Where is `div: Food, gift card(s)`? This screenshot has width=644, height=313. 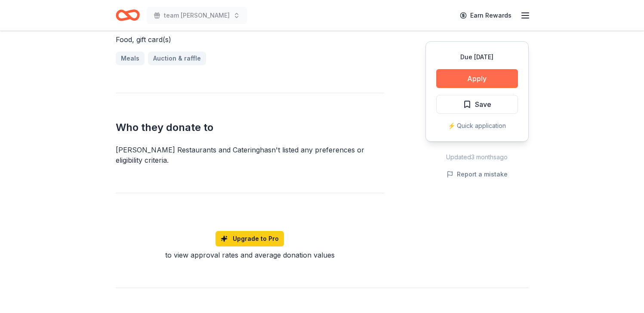
div: Food, gift card(s) is located at coordinates (250, 39).